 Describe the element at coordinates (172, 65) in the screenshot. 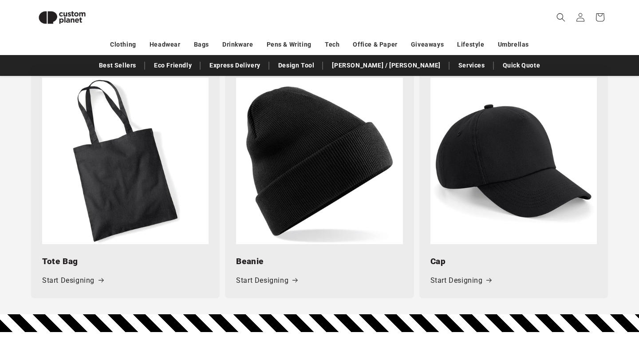

I see `a: Eco Friendly` at that location.